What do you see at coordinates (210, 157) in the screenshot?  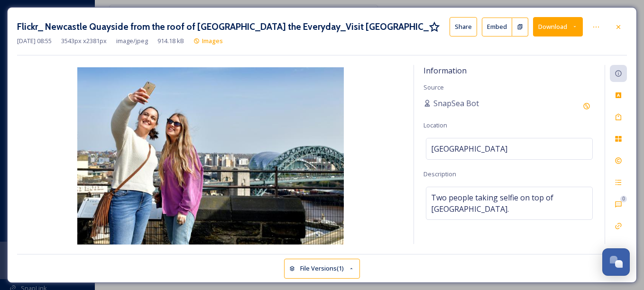 I see `img: 1ccdecb7-38e7-4e89-bd35-58cb06db9eb9.jpg` at bounding box center [210, 157].